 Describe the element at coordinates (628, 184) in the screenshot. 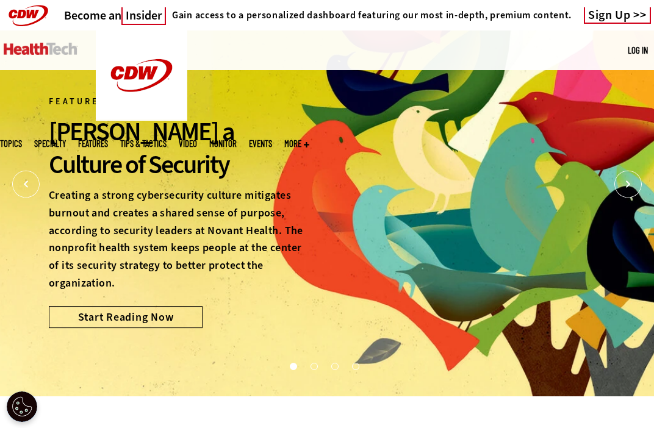

I see `button: Next` at that location.